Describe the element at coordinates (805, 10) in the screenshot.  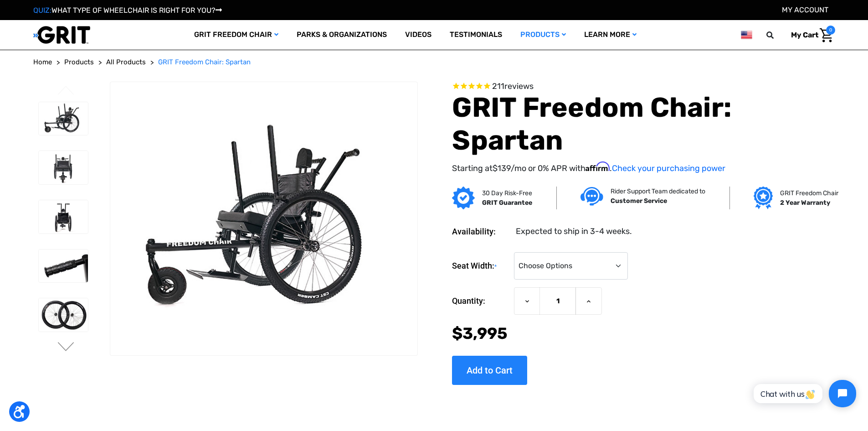
I see `a: Account` at that location.